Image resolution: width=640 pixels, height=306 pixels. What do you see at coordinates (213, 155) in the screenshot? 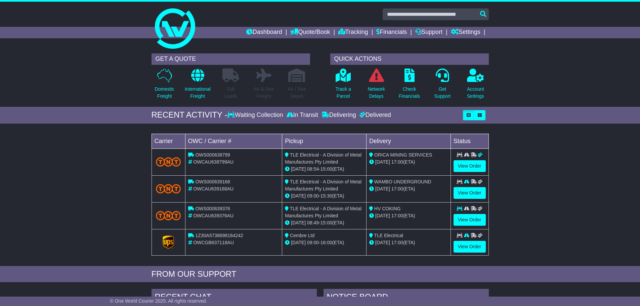
I see `span: OWS000638799` at bounding box center [213, 155].